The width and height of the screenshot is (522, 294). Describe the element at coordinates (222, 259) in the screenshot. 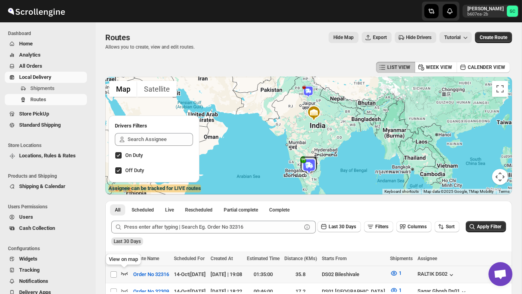

I see `span: Created At` at that location.